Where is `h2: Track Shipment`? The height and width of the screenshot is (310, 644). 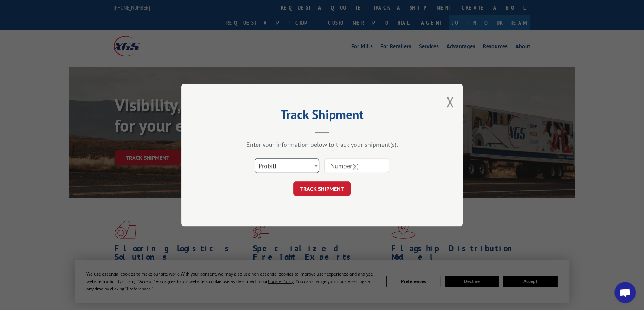
h2: Track Shipment is located at coordinates (322, 116).